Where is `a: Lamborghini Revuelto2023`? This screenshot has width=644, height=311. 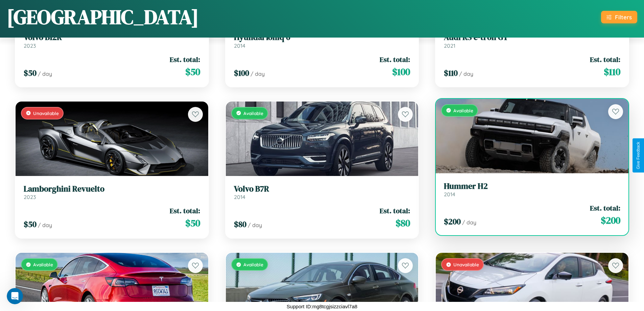 a: Lamborghini Revuelto2023 is located at coordinates (112, 192).